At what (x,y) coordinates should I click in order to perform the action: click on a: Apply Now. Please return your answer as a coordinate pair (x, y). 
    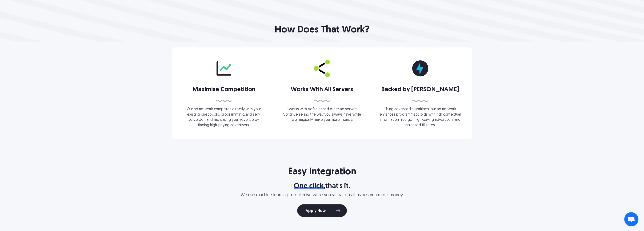
    Looking at the image, I should click on (322, 210).